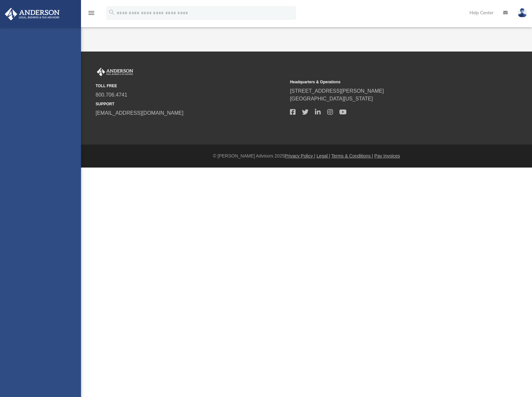 The height and width of the screenshot is (397, 532). Describe the element at coordinates (111, 95) in the screenshot. I see `a: 800.706.4741` at that location.